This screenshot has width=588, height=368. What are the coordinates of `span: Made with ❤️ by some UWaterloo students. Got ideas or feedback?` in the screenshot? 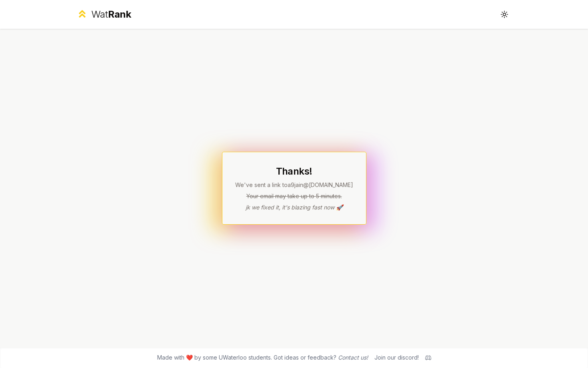 It's located at (263, 357).